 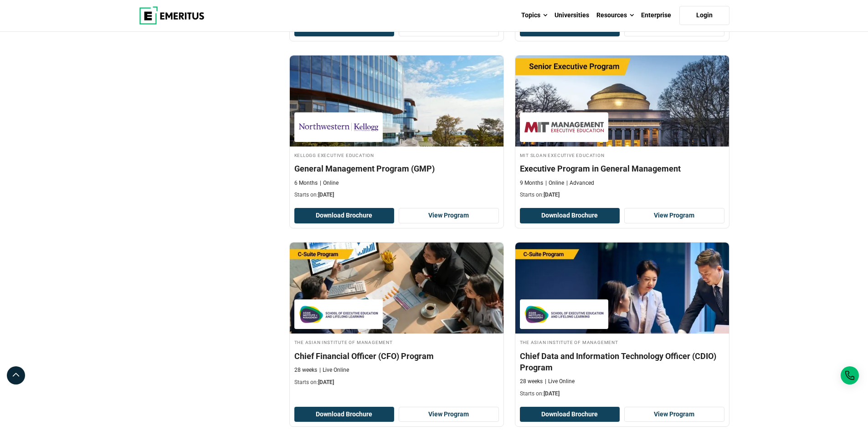 I want to click on h4: Kellogg Executive Education, so click(x=396, y=155).